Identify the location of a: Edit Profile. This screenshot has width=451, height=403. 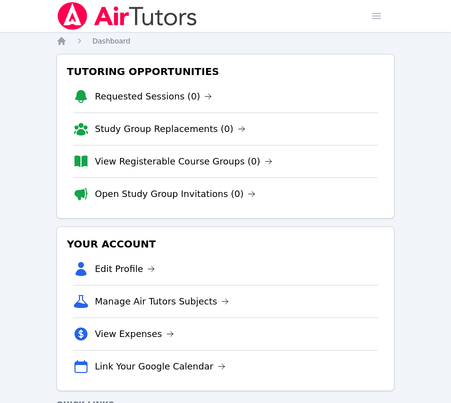
(125, 269).